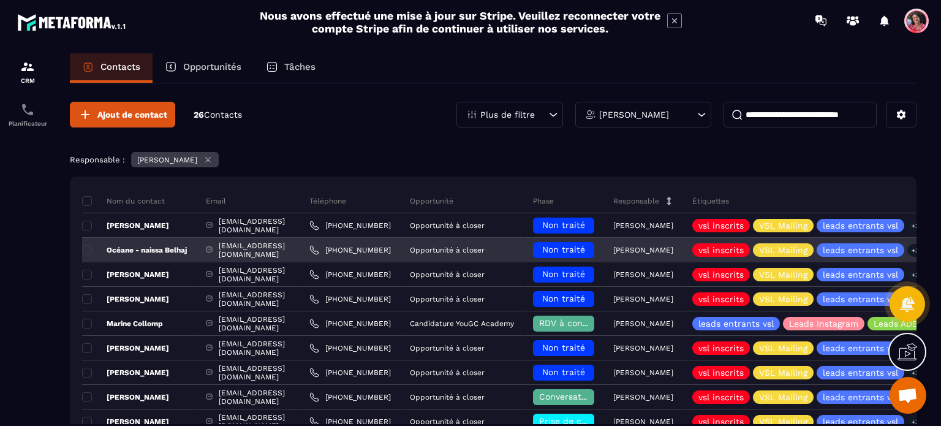 Image resolution: width=941 pixels, height=426 pixels. I want to click on p: Candidature YouGC Academy, so click(462, 323).